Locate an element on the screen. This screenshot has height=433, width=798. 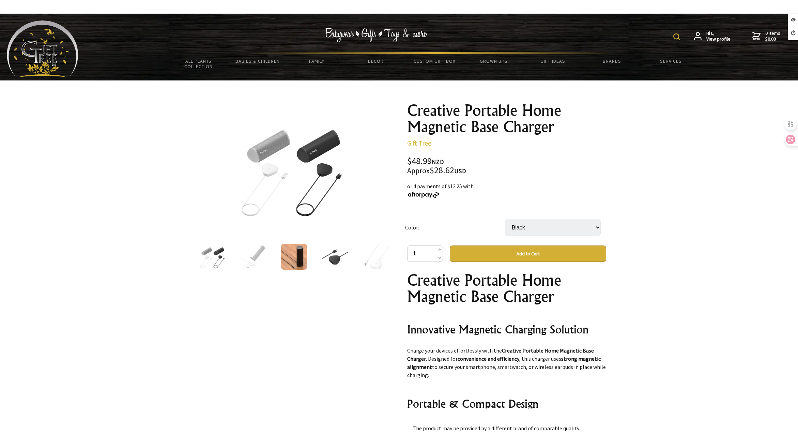
p: Charge your devices effortlessly with the . Designed for , this charger uses to secure your smart... is located at coordinates (507, 363).